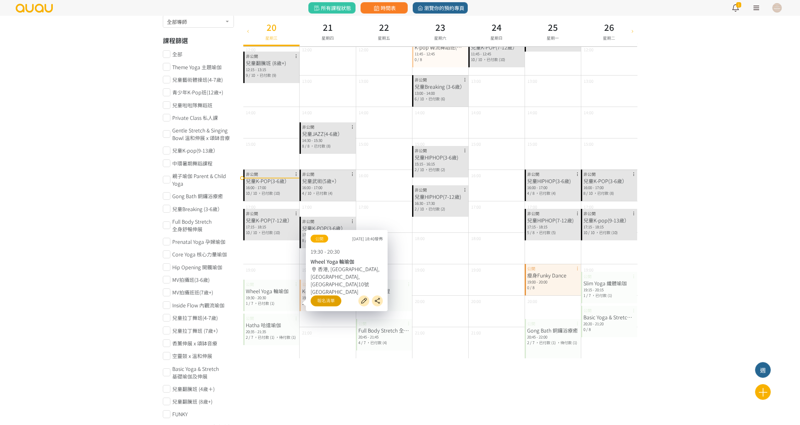 This screenshot has width=800, height=425. Describe the element at coordinates (327, 140) in the screenshot. I see `div: 14:30 - 15:30` at that location.